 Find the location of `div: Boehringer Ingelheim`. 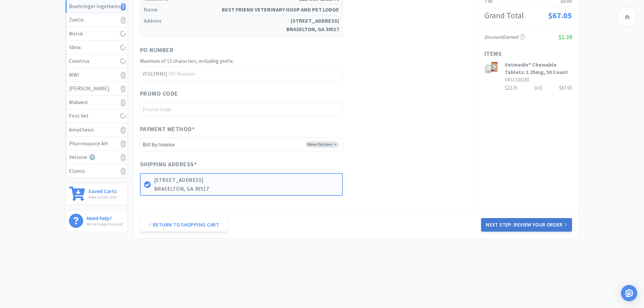

div: Boehringer Ingelheim is located at coordinates (96, 7).